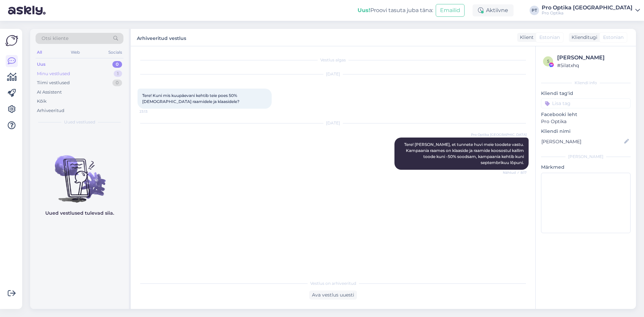 This screenshot has height=317, width=644. I want to click on span: Otsi kliente, so click(55, 38).